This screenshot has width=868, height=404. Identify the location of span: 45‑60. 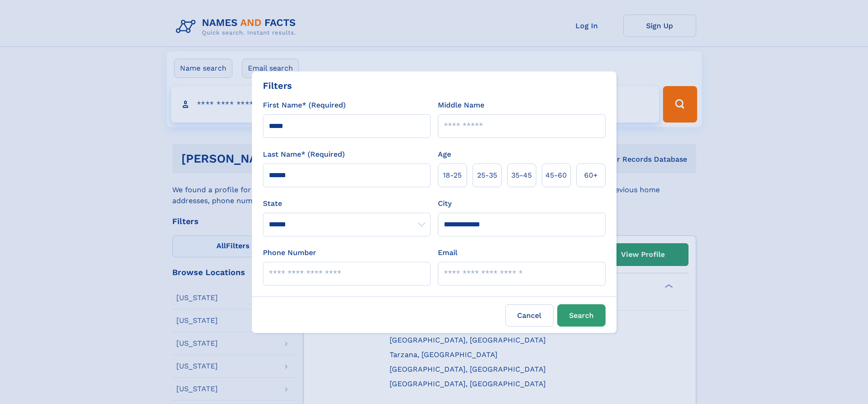
(555, 176).